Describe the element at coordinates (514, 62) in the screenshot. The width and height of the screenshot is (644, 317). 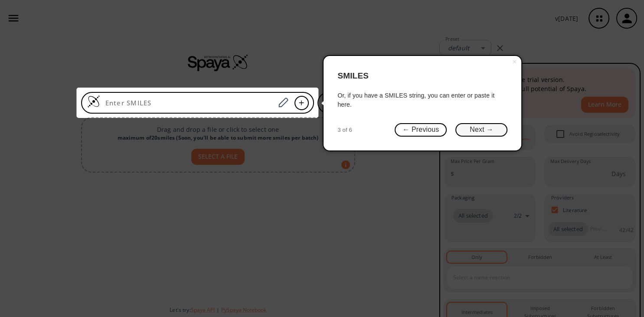
I see `button: Close` at that location.